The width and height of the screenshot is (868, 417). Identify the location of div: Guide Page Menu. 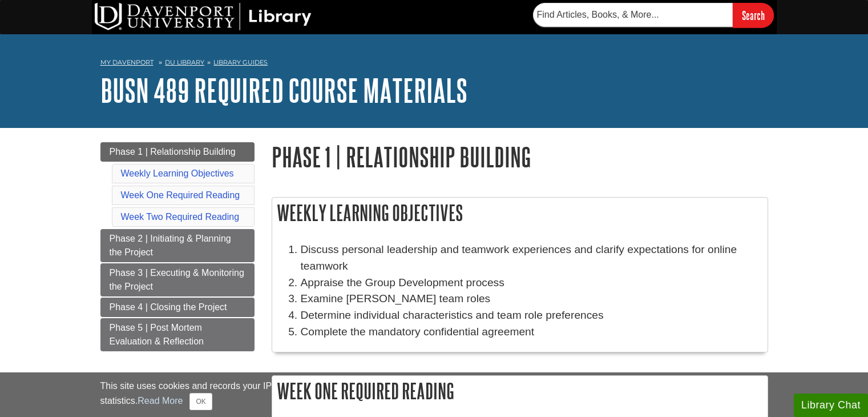
(177, 246).